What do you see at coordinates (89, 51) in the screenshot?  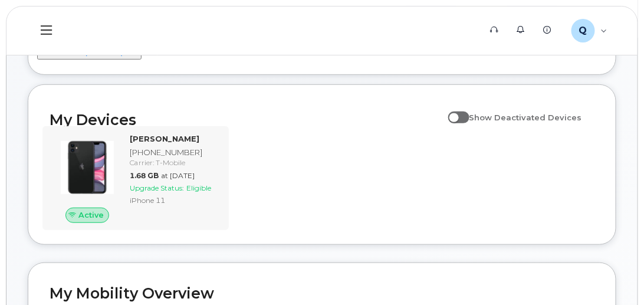 I see `a: Submit a Helpdesk Request` at bounding box center [89, 51].